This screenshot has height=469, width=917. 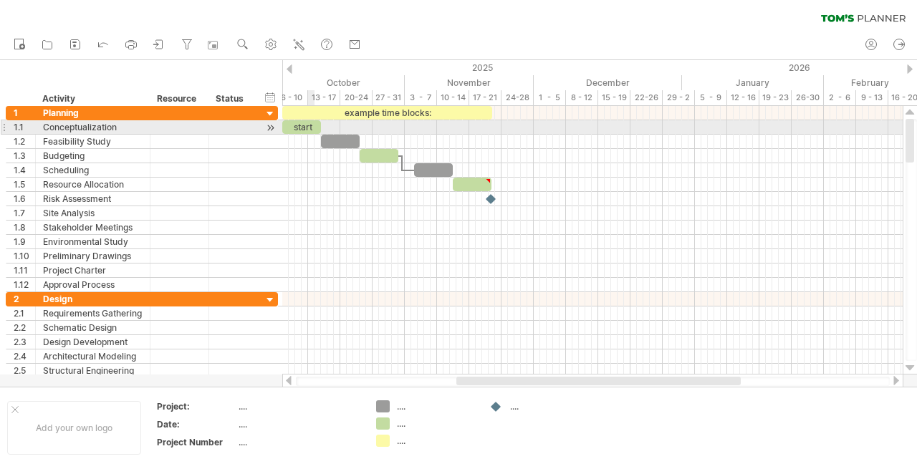 I want to click on div: October 2025, so click(x=330, y=82).